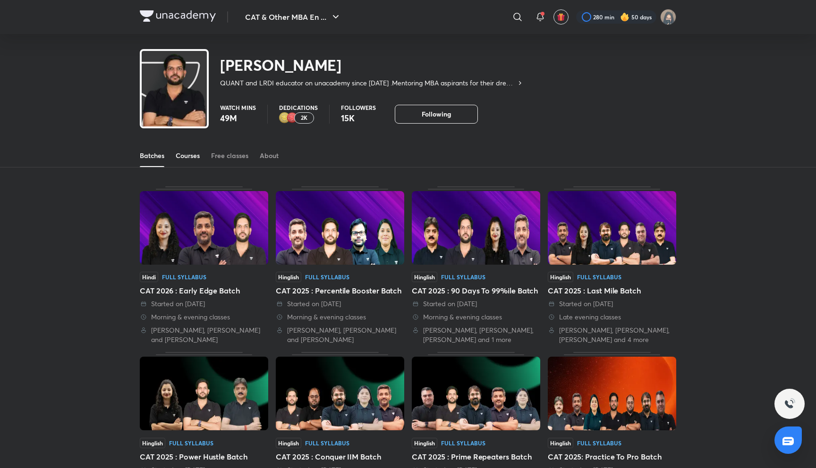 This screenshot has height=468, width=816. I want to click on div: Free classes, so click(229, 156).